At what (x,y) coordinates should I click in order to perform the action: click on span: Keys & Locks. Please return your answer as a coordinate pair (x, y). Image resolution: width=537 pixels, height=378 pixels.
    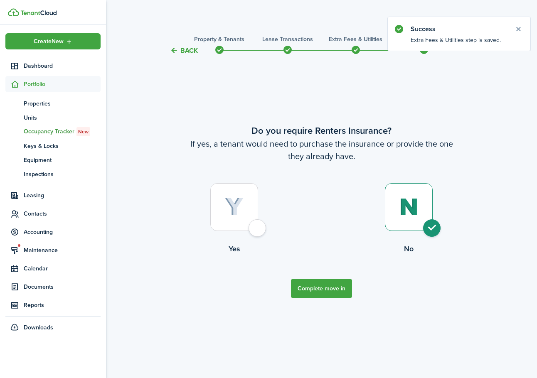
    Looking at the image, I should click on (62, 146).